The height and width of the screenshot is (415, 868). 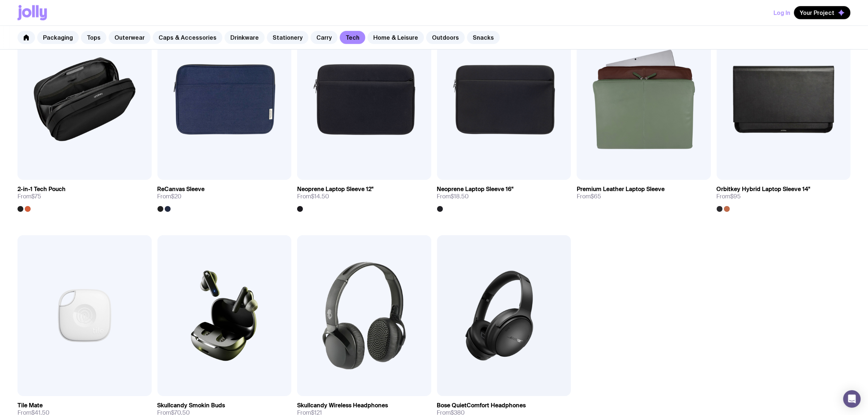 I want to click on h3: 2-in-1 Tech Pouch, so click(x=42, y=189).